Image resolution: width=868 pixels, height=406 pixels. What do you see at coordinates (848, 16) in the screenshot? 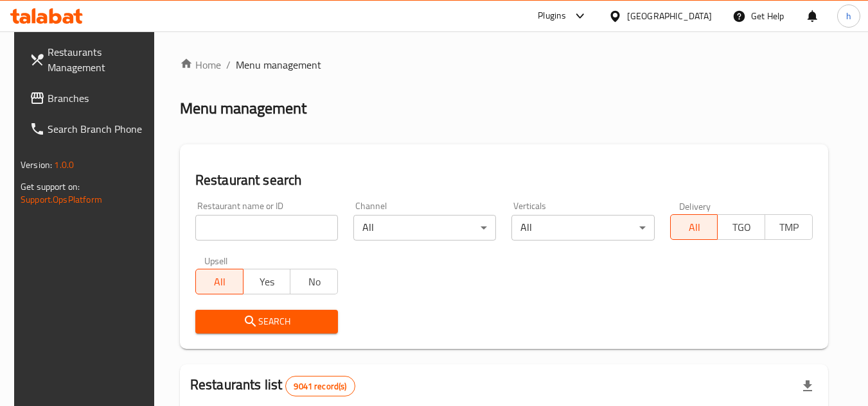
I see `span: h` at bounding box center [848, 16].